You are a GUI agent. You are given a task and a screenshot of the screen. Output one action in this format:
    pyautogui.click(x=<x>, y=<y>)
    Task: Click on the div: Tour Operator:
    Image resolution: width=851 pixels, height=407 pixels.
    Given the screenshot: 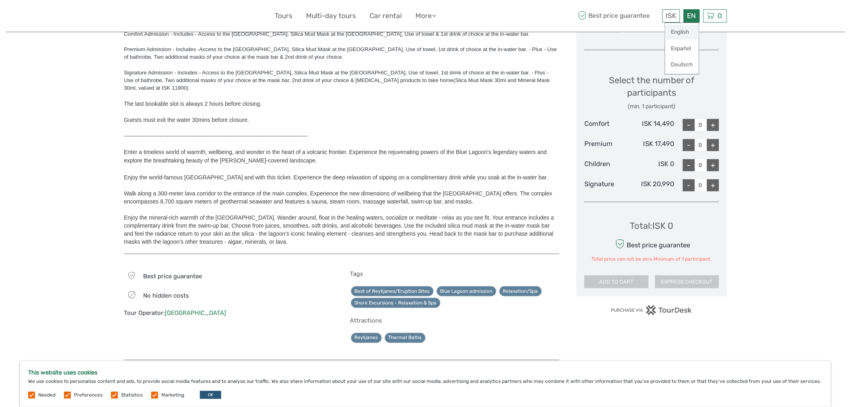 What is the action you would take?
    pyautogui.click(x=228, y=313)
    